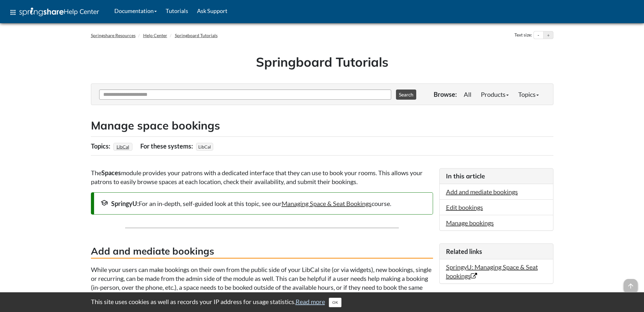 This screenshot has height=312, width=644. I want to click on h1: Springboard Tutorials, so click(322, 62).